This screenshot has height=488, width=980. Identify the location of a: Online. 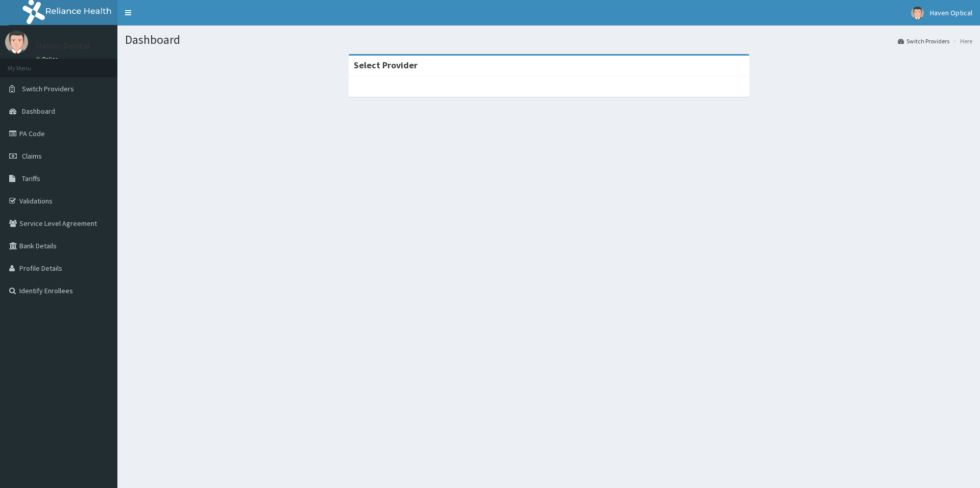
(48, 59).